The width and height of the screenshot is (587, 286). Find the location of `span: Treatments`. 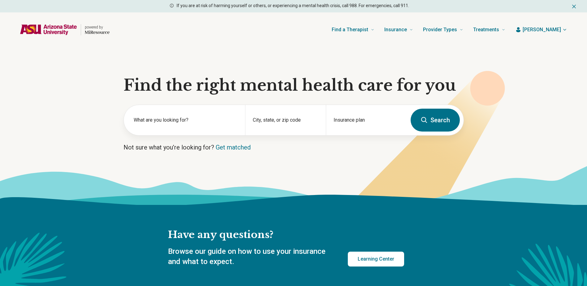

span: Treatments is located at coordinates (486, 30).